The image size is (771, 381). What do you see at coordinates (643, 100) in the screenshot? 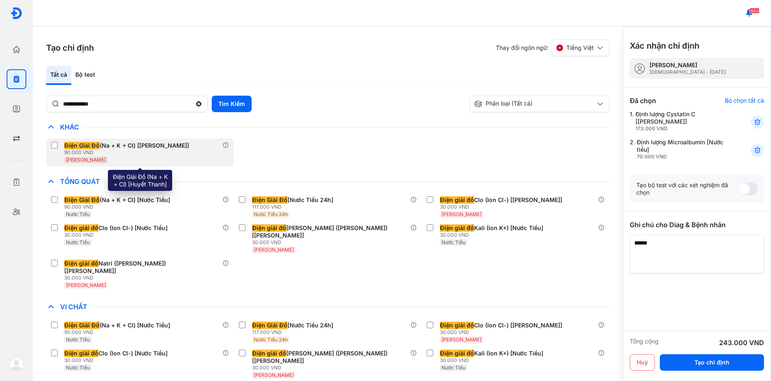
I see `div: Đã chọn` at bounding box center [643, 100].